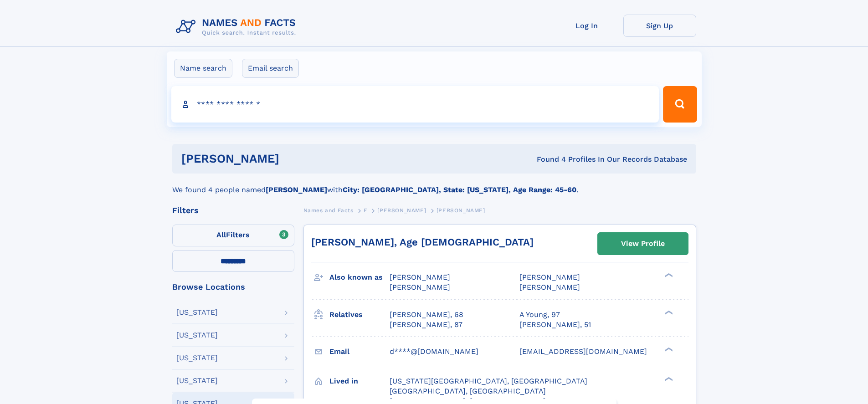 The height and width of the screenshot is (404, 868). Describe the element at coordinates (221, 234) in the screenshot. I see `span: All` at that location.